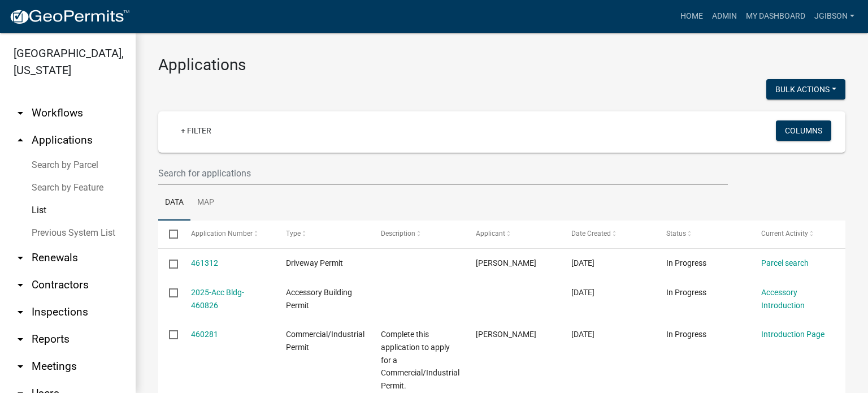 The width and height of the screenshot is (868, 393). Describe the element at coordinates (785, 263) in the screenshot. I see `a: Parcel search` at that location.